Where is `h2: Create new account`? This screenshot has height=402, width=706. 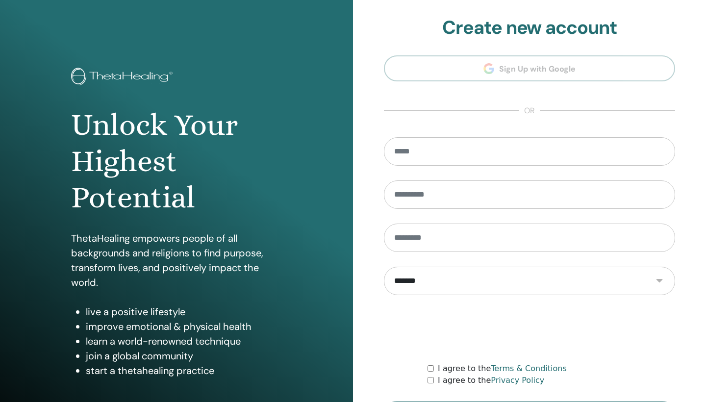
h2: Create new account is located at coordinates (530, 28).